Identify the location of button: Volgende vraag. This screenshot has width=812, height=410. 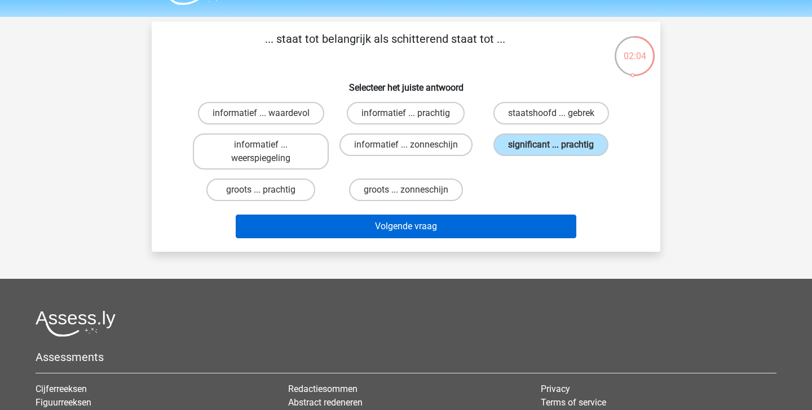
(406, 227).